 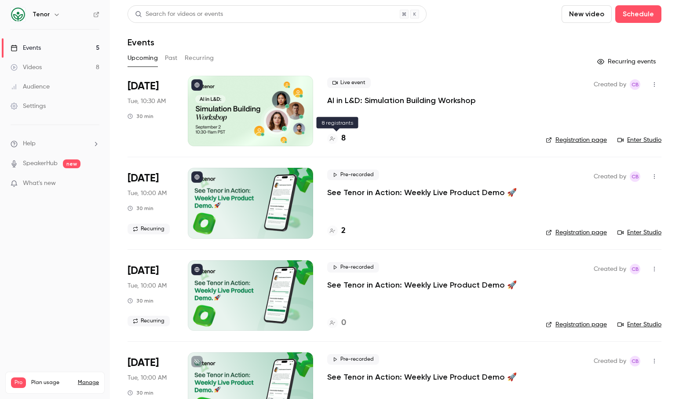 What do you see at coordinates (18, 382) in the screenshot?
I see `span: Pro` at bounding box center [18, 382].